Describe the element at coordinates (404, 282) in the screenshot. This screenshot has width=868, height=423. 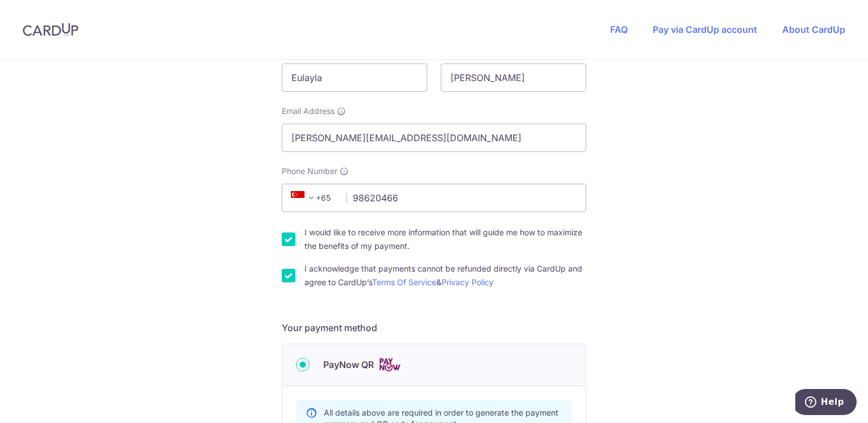
I see `a: Terms Of Service` at that location.